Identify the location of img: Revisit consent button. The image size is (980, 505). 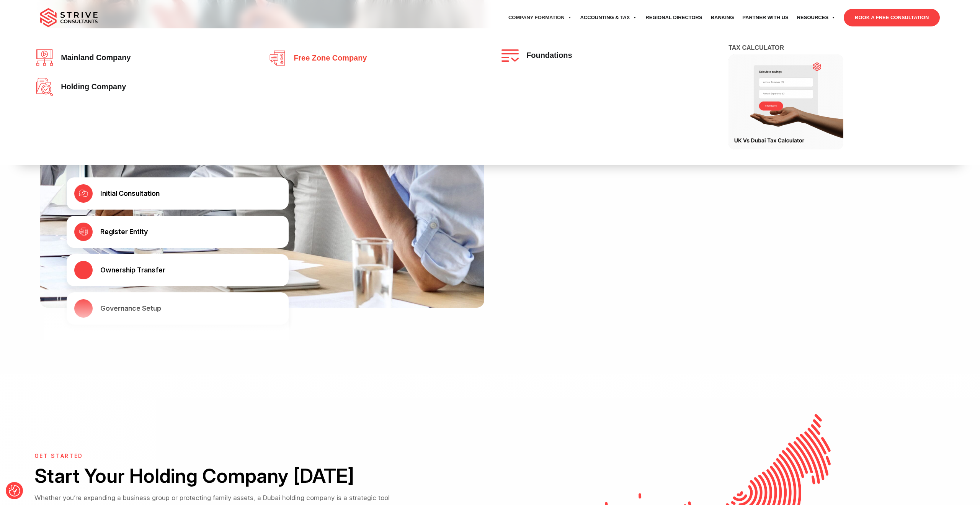
(15, 491).